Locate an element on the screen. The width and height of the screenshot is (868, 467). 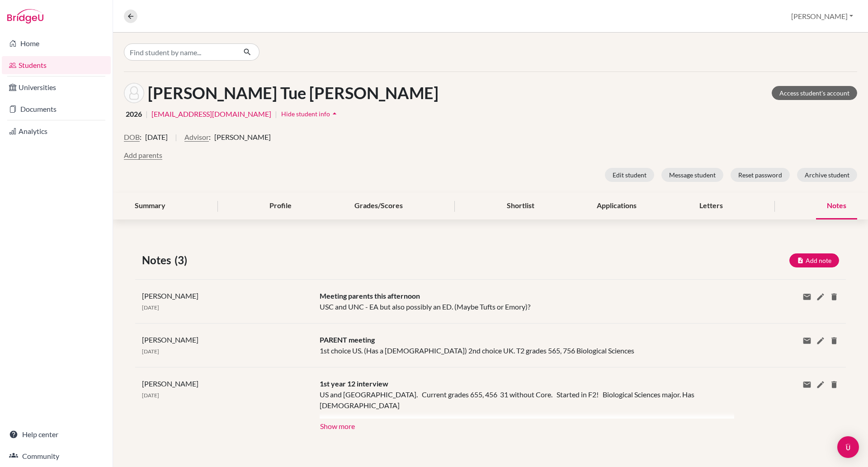
span: 1st year 12 interview is located at coordinates (354, 383).